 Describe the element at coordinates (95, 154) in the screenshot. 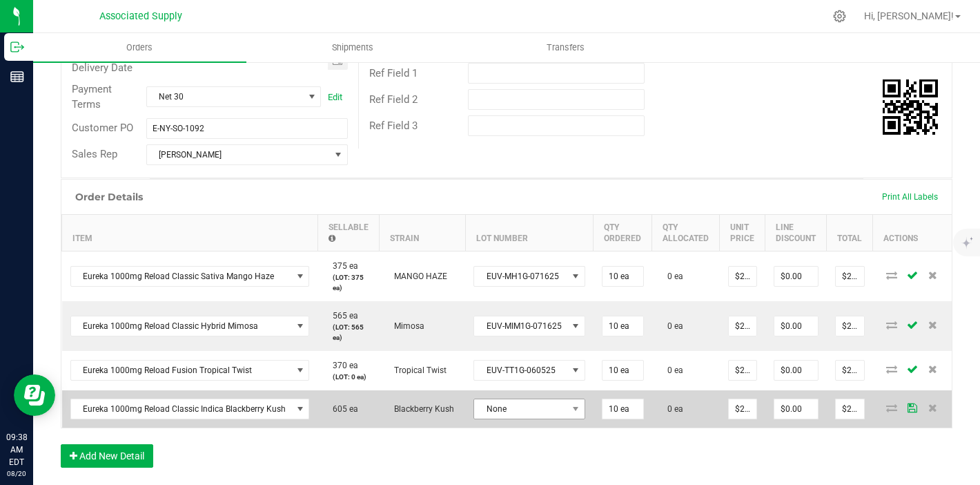

I see `span: Sales Rep` at that location.